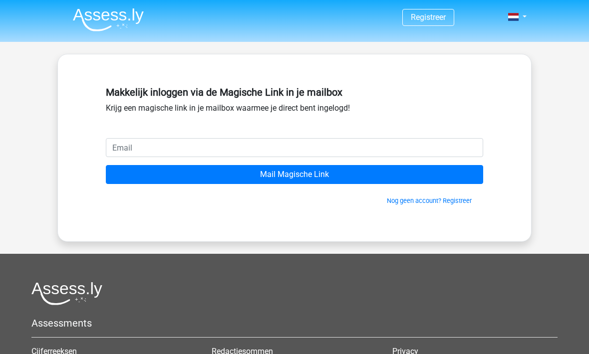 The image size is (589, 354). What do you see at coordinates (67, 293) in the screenshot?
I see `img: Assessly logo` at bounding box center [67, 293].